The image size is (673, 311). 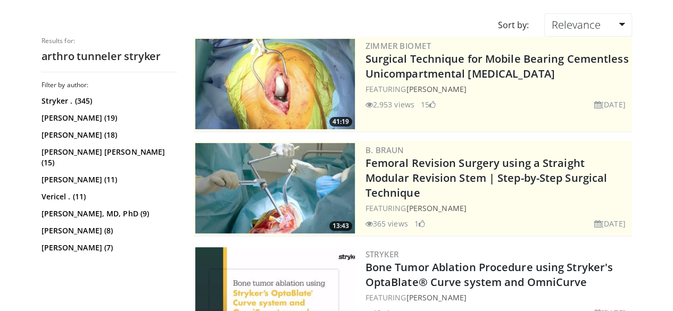 What do you see at coordinates (275, 84) in the screenshot?
I see `img: e9ed289e-2b85-4599-8337-2e2b4fe0f32a.300x170_q85_crop-smart_upscale.jpg` at bounding box center [275, 84].